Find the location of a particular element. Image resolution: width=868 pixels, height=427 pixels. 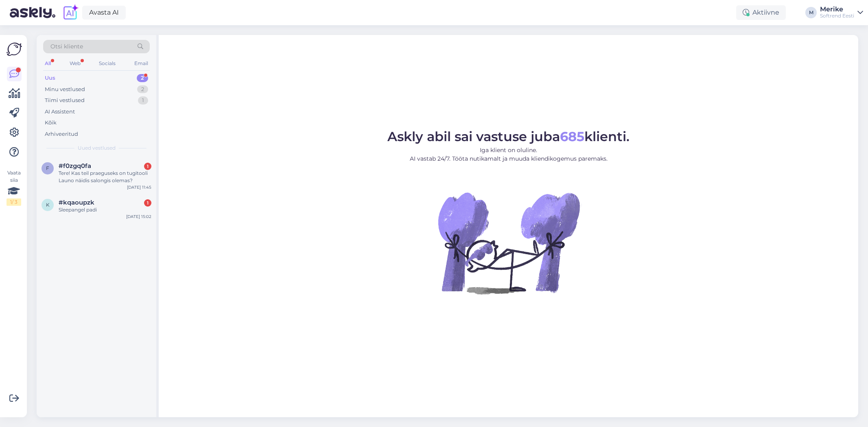

div: Socials is located at coordinates (107, 63).